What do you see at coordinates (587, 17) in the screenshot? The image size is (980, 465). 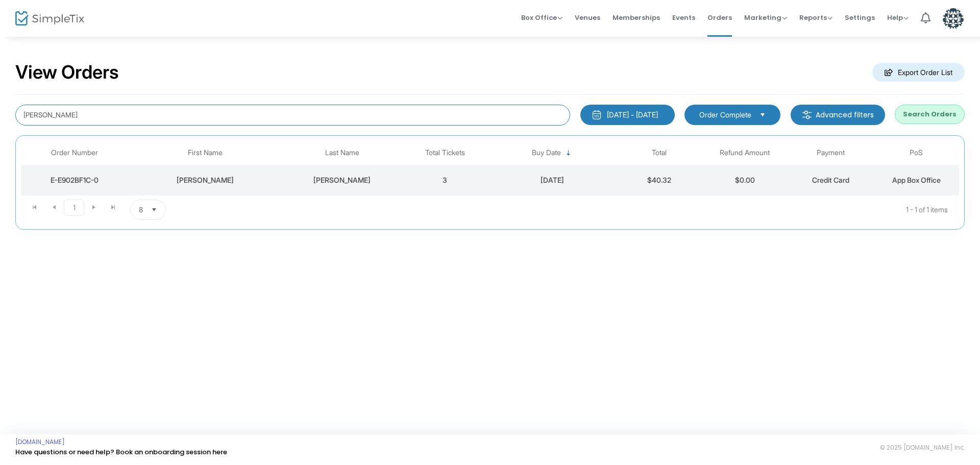 I see `span: Venues` at bounding box center [587, 17].